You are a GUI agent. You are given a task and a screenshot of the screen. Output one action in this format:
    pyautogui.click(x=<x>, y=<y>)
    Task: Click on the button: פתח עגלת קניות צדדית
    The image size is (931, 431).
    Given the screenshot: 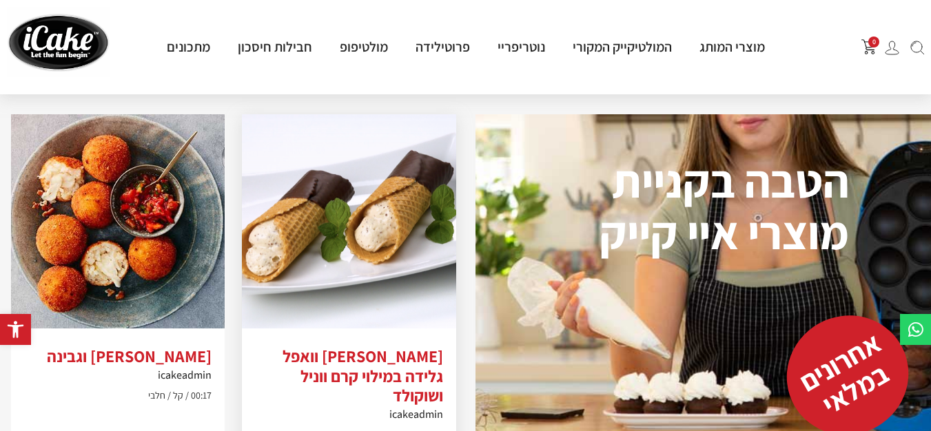 What is the action you would take?
    pyautogui.click(x=869, y=47)
    